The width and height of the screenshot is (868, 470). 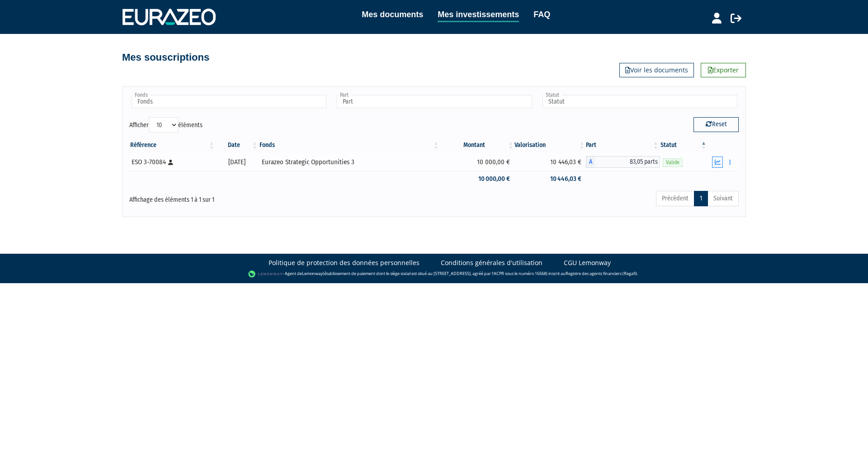 What do you see at coordinates (723, 199) in the screenshot?
I see `a: Suivant` at bounding box center [723, 199].